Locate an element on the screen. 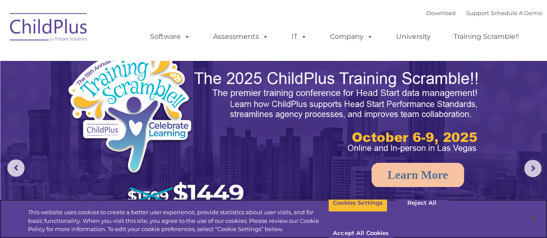 The width and height of the screenshot is (547, 238). a: Schedule A Demo is located at coordinates (517, 13).